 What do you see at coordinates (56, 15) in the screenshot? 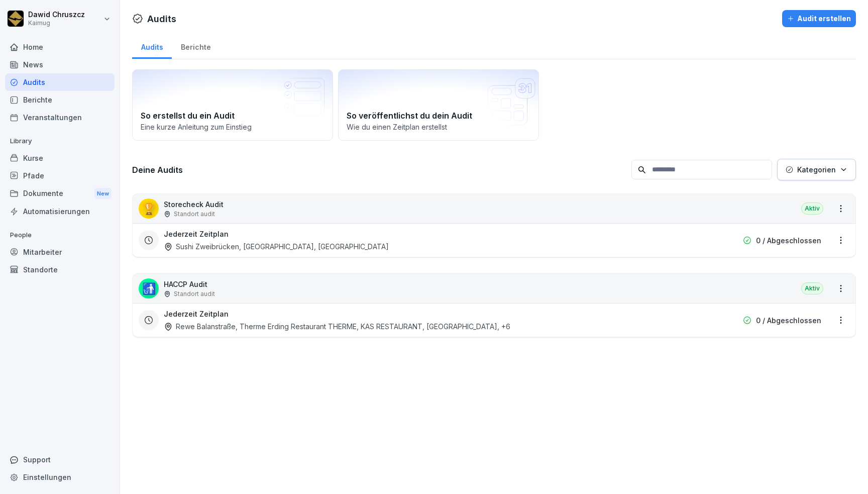
I see `p: Dawid Chruszcz` at bounding box center [56, 15].